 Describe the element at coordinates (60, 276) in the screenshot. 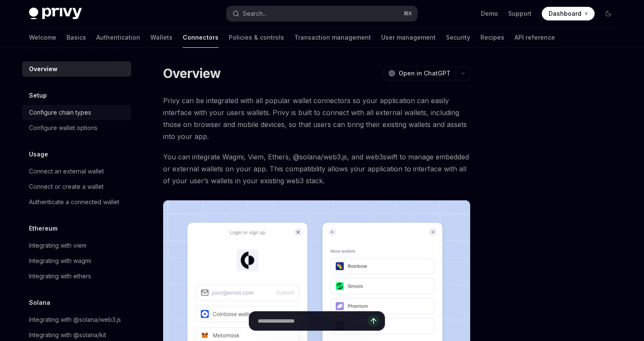

I see `div: Integrating with ethers` at that location.